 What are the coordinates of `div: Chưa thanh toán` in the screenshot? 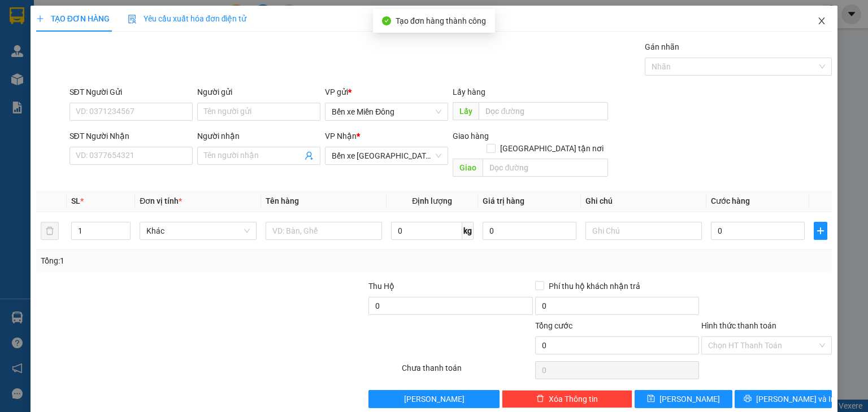 It's located at (467, 371).